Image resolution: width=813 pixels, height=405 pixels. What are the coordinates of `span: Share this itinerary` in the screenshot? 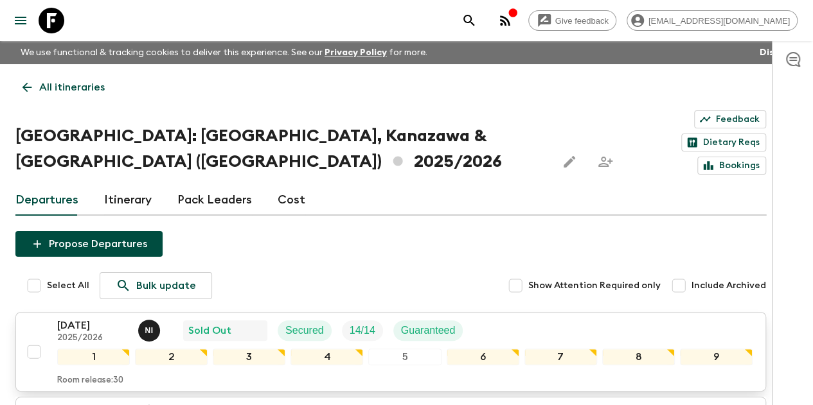 It's located at (605, 162).